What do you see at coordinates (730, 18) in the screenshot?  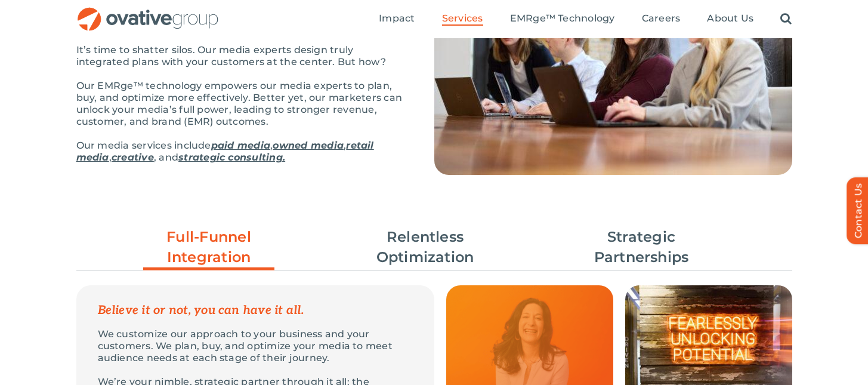 I see `span: About Us` at bounding box center [730, 18].